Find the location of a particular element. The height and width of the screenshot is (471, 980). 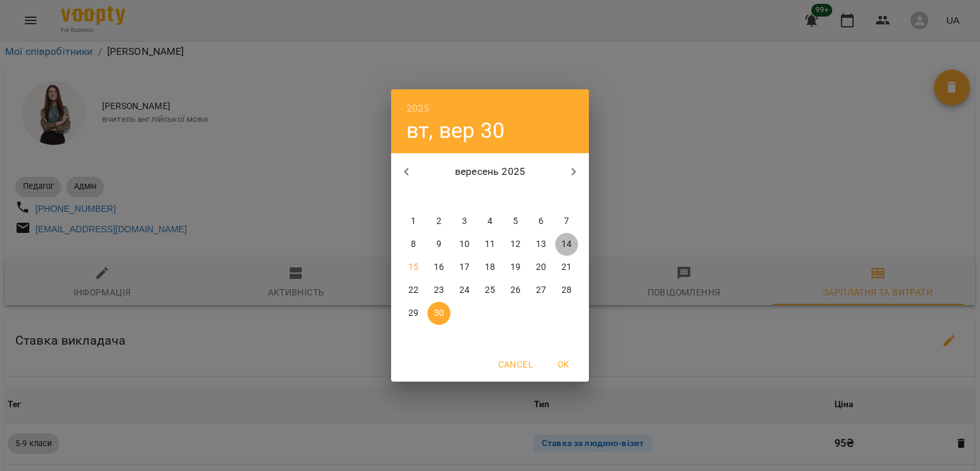

button: 7 is located at coordinates (566, 222).